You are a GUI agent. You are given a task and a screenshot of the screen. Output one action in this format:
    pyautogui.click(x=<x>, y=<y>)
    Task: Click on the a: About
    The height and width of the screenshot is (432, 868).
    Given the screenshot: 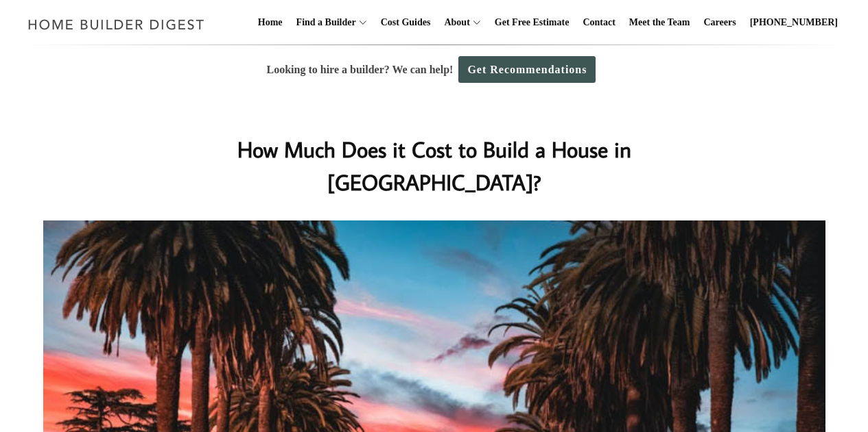 What is the action you would take?
    pyautogui.click(x=454, y=23)
    